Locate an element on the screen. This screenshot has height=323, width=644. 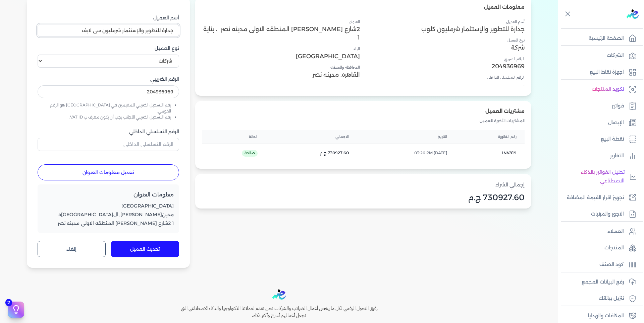
input: الرقم التسلسلي الداخلي is located at coordinates (108, 144).